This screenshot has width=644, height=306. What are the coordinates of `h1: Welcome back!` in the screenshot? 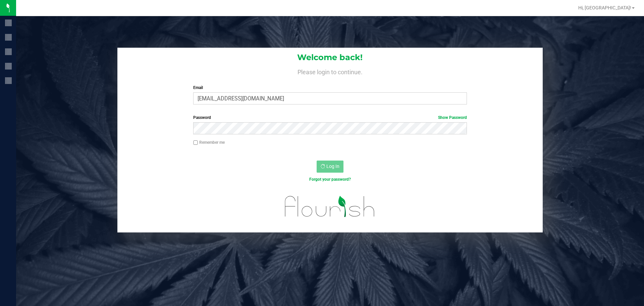 It's located at (330, 58).